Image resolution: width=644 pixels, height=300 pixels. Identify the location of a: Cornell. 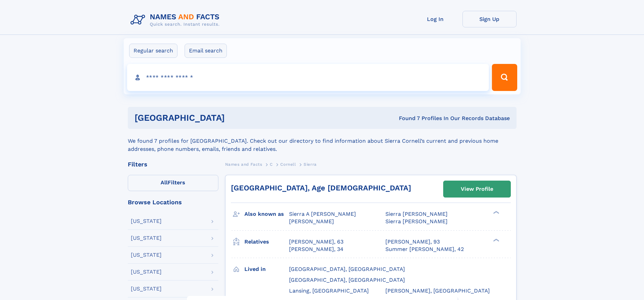
(288, 164).